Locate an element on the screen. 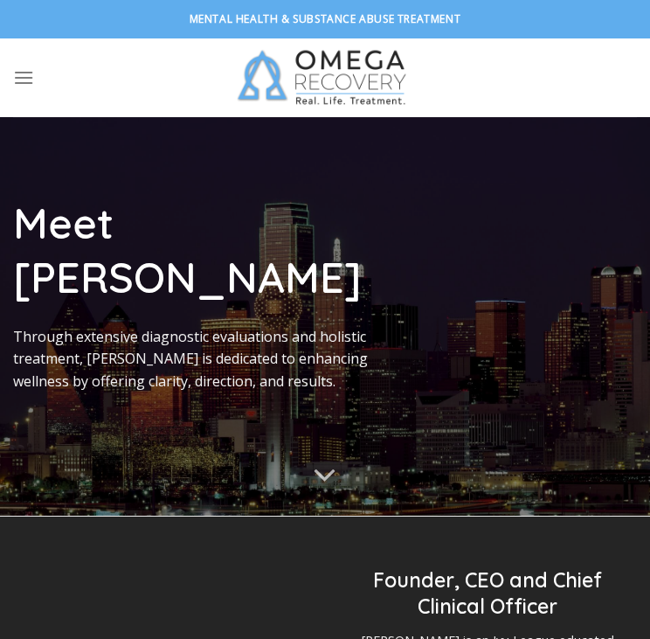 The image size is (650, 639). button: Scroll for more is located at coordinates (325, 476).